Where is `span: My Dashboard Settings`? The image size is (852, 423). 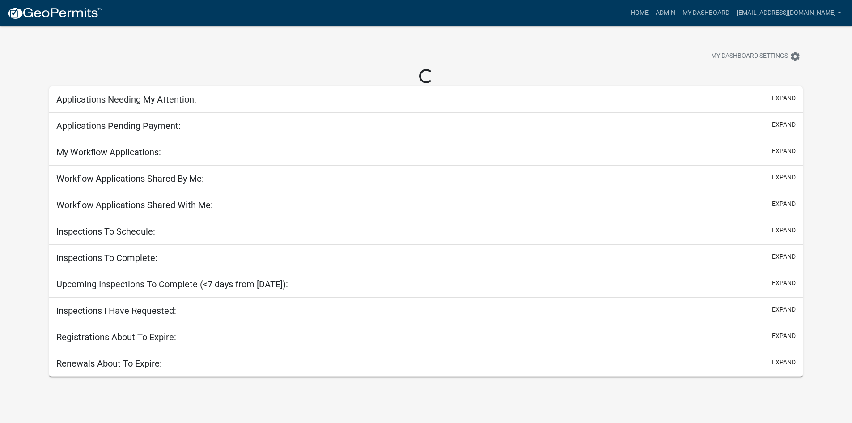 span: My Dashboard Settings is located at coordinates (750, 56).